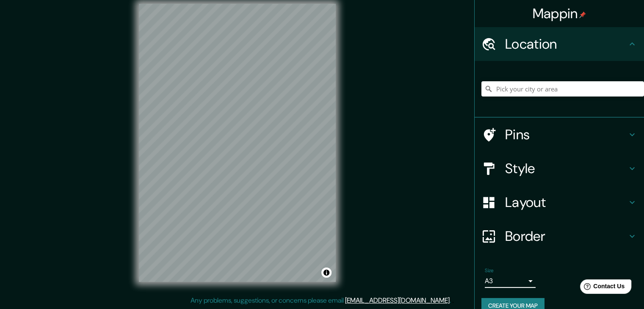 Image resolution: width=644 pixels, height=309 pixels. Describe the element at coordinates (510, 281) in the screenshot. I see `div: A3` at that location.